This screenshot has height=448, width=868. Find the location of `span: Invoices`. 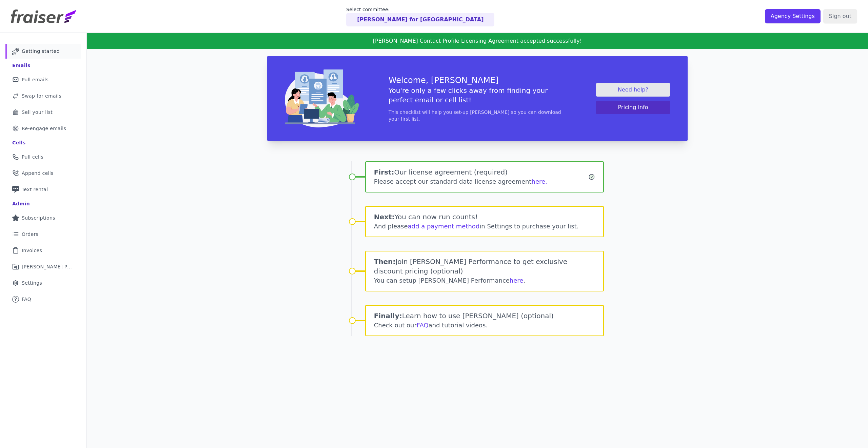

span: Invoices is located at coordinates (32, 250).